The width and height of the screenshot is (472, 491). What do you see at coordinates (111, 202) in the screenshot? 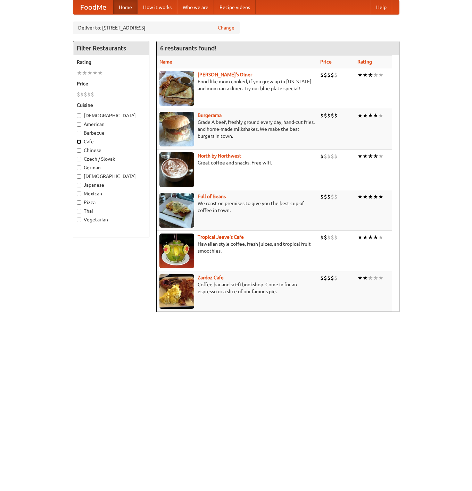
I see `label: Pizza` at bounding box center [111, 202].